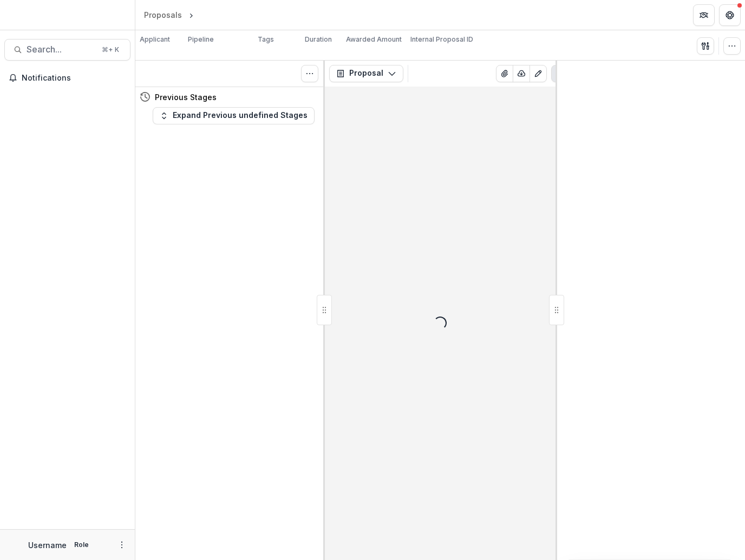 The width and height of the screenshot is (745, 560). I want to click on button: Proposal, so click(366, 74).